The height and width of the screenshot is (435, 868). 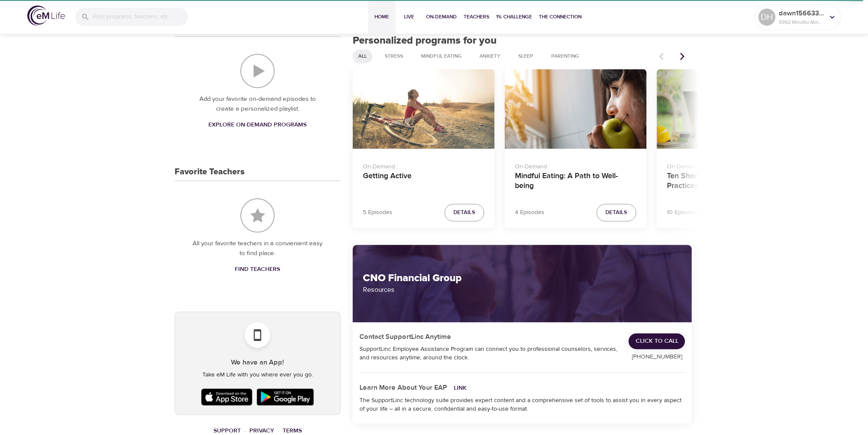 I want to click on div: The SupportLinc technology suite provides expert content and a comprehensive set of tools to assi..., so click(x=522, y=404).